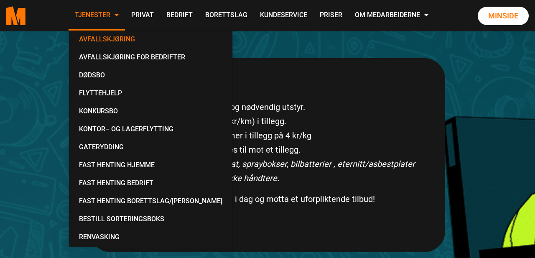 Image resolution: width=535 pixels, height=258 pixels. I want to click on a: Dødsbo, so click(150, 76).